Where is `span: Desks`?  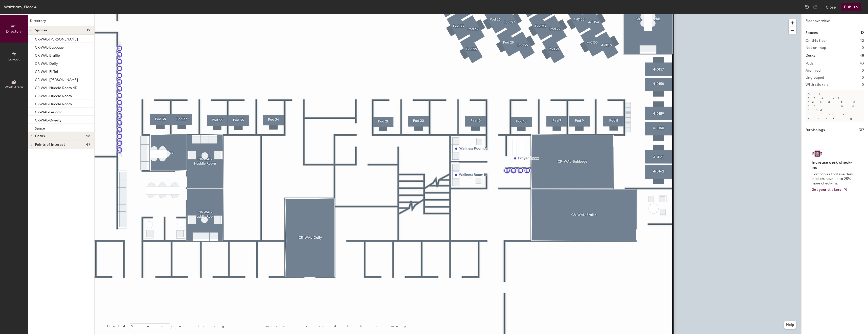 span: Desks is located at coordinates (39, 136).